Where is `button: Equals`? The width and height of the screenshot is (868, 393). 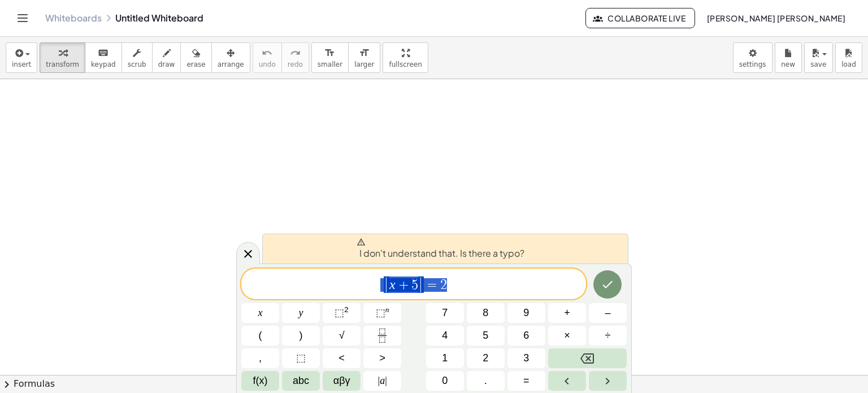 button: Equals is located at coordinates (526, 380).